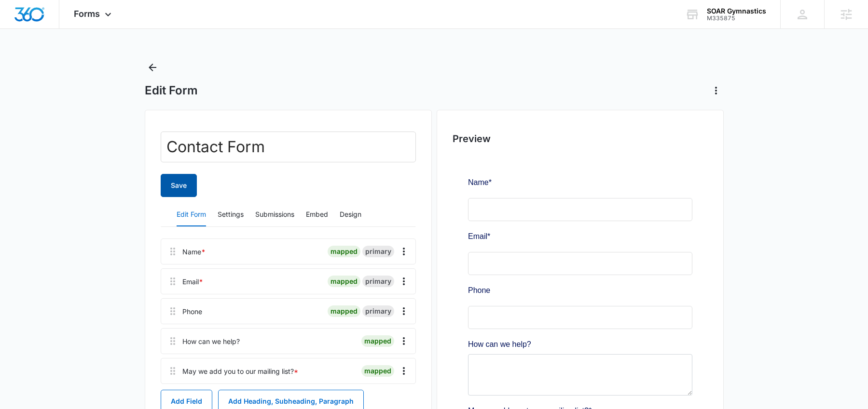 The image size is (868, 409). What do you see at coordinates (288, 147) in the screenshot?
I see `input: Form Name` at bounding box center [288, 147].